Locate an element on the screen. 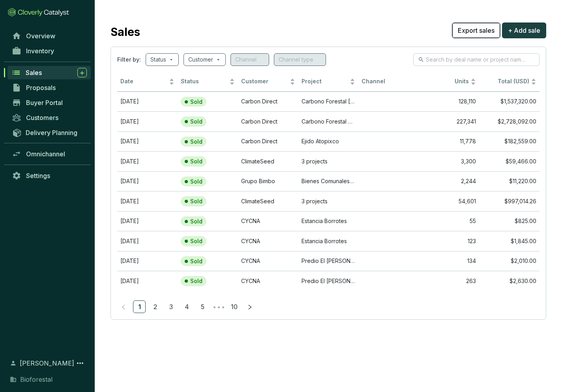 The image size is (562, 392). td: Mar 08 2023 is located at coordinates (147, 181).